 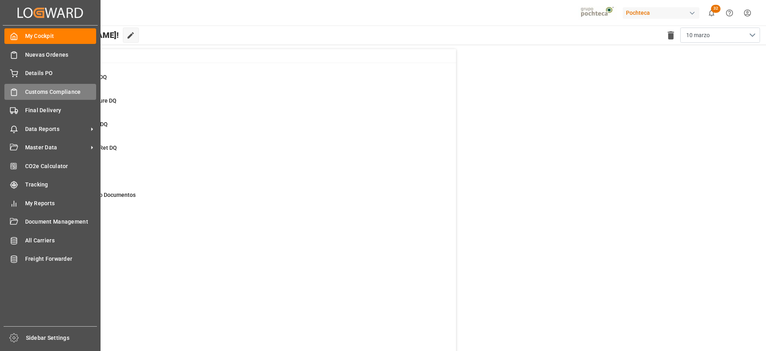 What do you see at coordinates (243, 81) in the screenshot?
I see `a: 44New Creations DQDetails PO` at bounding box center [243, 81].